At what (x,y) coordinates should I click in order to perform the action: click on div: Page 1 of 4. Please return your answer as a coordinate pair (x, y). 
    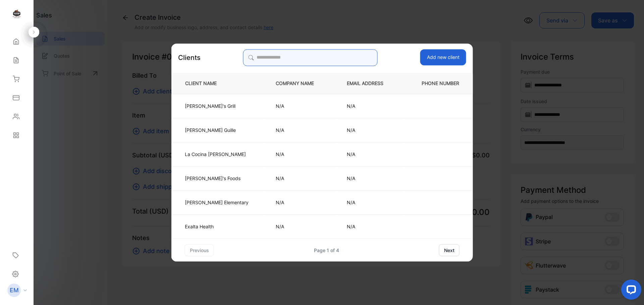
    Looking at the image, I should click on (326, 251).